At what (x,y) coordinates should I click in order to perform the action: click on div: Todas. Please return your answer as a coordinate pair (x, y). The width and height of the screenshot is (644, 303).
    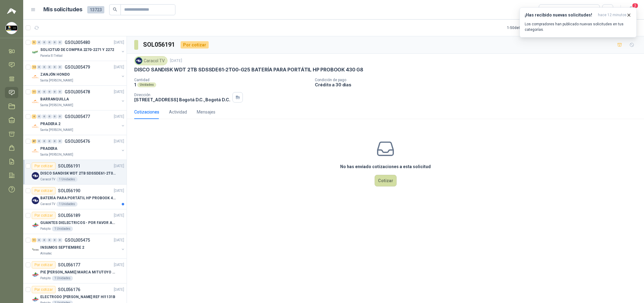
    Looking at the image, I should click on (549, 10).